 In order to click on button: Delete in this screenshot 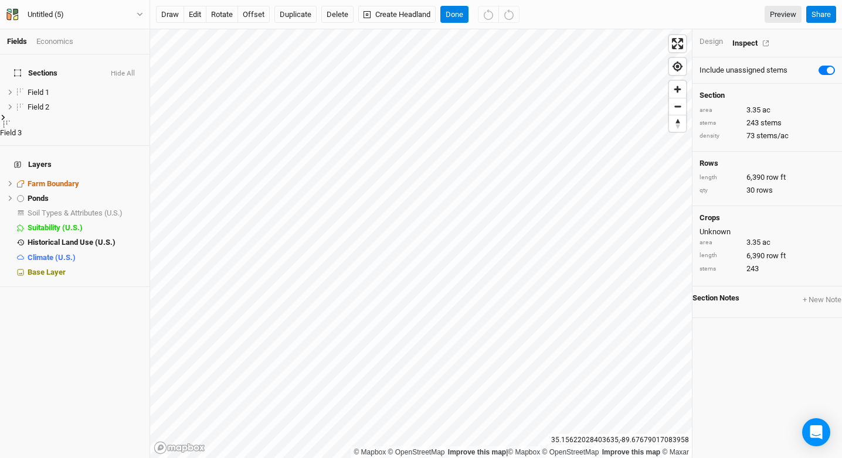, I will do `click(337, 15)`.